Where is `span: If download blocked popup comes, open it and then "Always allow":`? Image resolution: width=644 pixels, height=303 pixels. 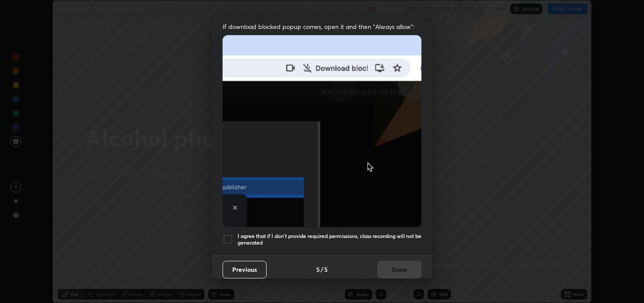
span: If download blocked popup comes, open it and then "Always allow": is located at coordinates (322, 26).